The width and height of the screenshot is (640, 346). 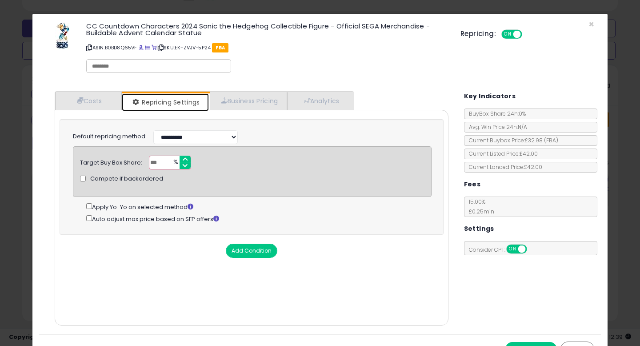 I want to click on span: FBA, so click(x=220, y=48).